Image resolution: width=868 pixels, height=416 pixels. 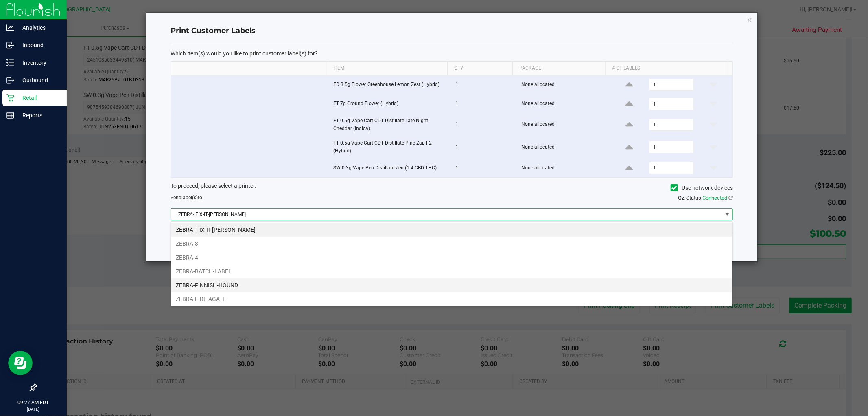 I want to click on label: Use network devices, so click(x=702, y=188).